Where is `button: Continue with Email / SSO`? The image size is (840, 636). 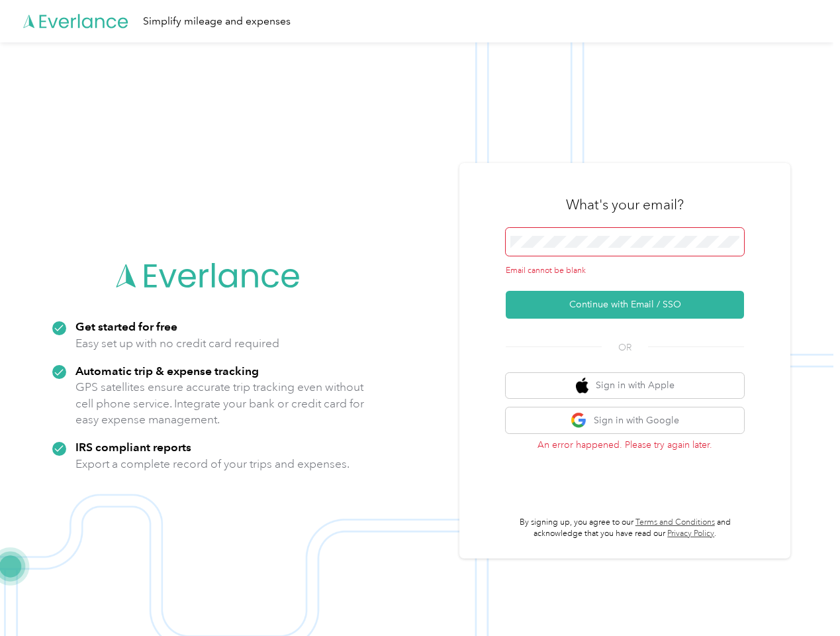 button: Continue with Email / SSO is located at coordinates (625, 305).